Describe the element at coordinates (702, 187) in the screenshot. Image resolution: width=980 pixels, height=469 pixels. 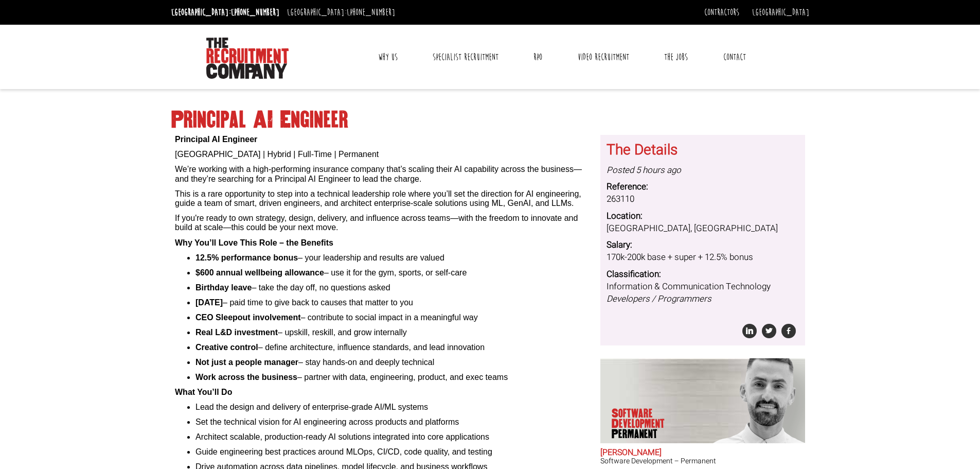
I see `dt: Reference:` at that location.